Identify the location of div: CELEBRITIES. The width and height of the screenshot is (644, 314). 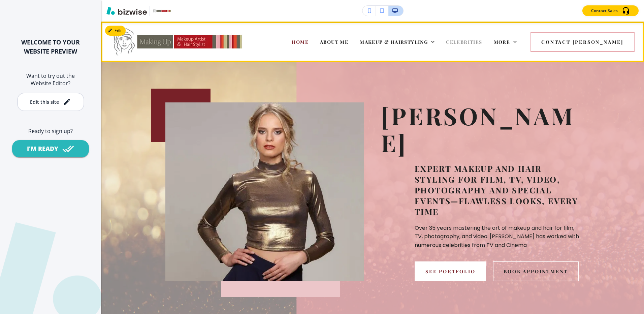
(464, 42).